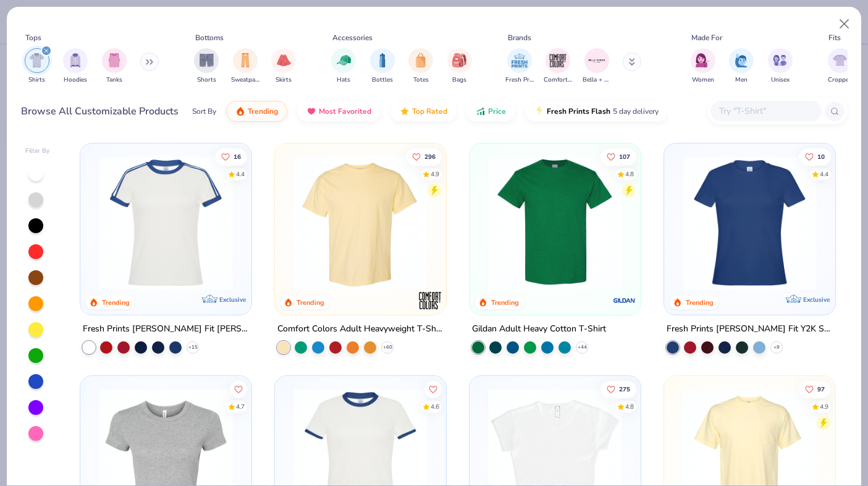 The width and height of the screenshot is (868, 486). What do you see at coordinates (114, 80) in the screenshot?
I see `span: Tanks` at bounding box center [114, 80].